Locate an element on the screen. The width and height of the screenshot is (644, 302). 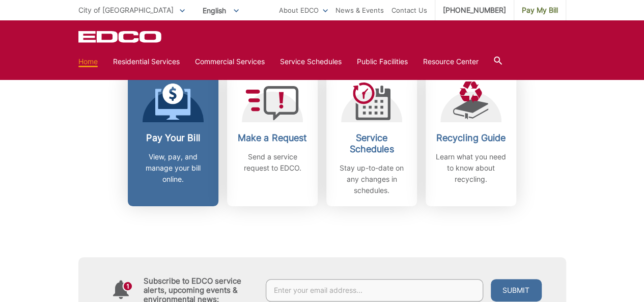
span: English is located at coordinates (221, 10).